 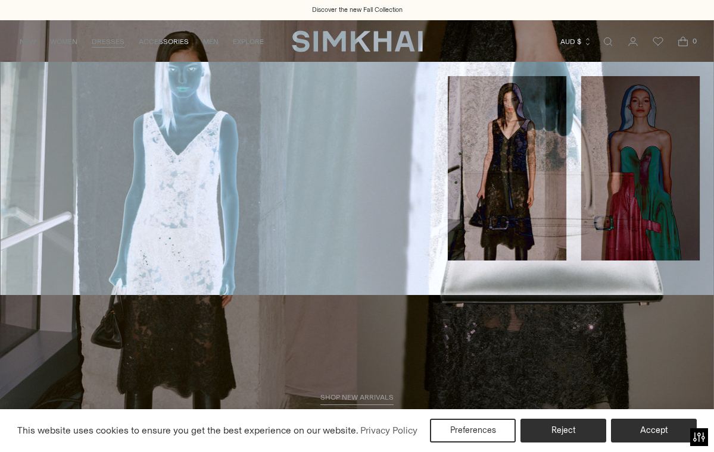 I want to click on a: Privacy Policy (opens in a new tab), so click(x=389, y=431).